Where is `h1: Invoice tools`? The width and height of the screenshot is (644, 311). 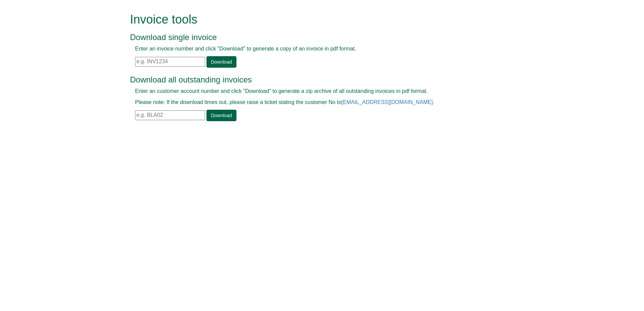 h1: Invoice tools is located at coordinates (314, 19).